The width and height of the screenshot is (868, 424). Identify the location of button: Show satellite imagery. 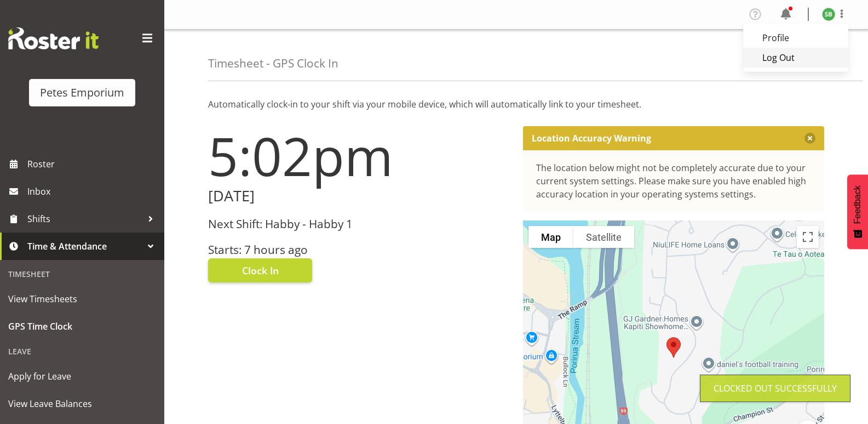
(603, 237).